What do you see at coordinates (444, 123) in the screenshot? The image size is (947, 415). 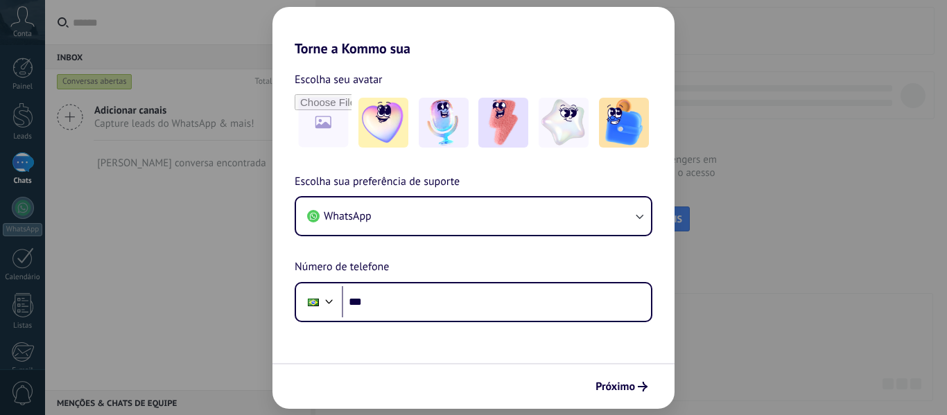 I see `img: -2.jpeg` at bounding box center [444, 123].